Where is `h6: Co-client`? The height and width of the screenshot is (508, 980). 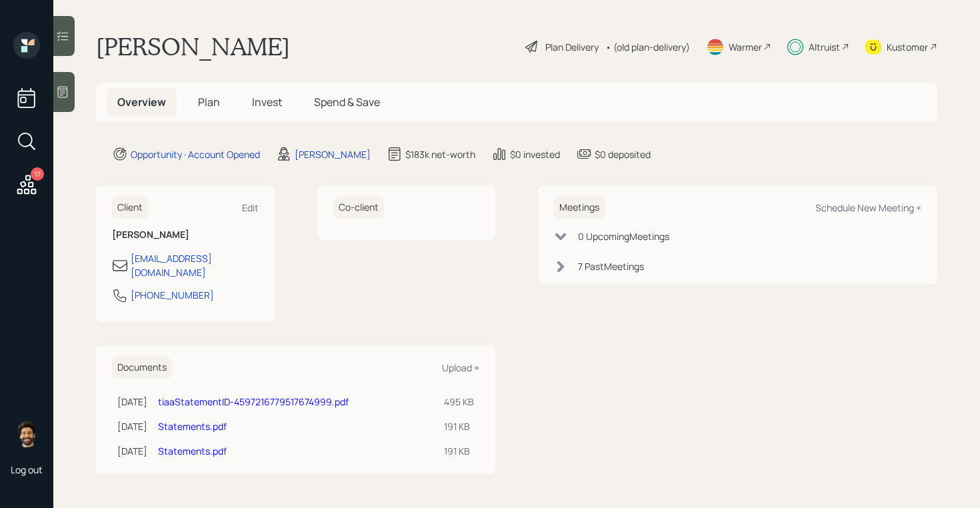
h6: Co-client is located at coordinates (359, 208).